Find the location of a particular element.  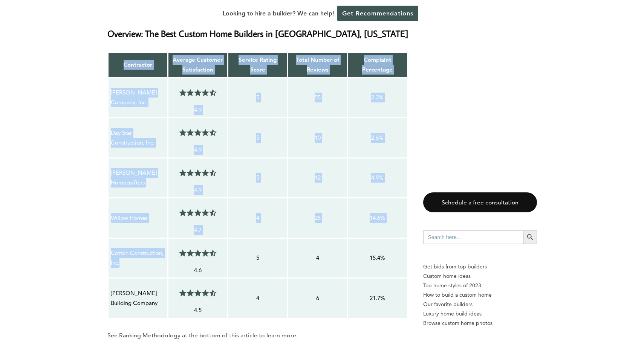

p: See Ranking Methodology at the bottom of this article to learn more. is located at coordinates (258, 336).